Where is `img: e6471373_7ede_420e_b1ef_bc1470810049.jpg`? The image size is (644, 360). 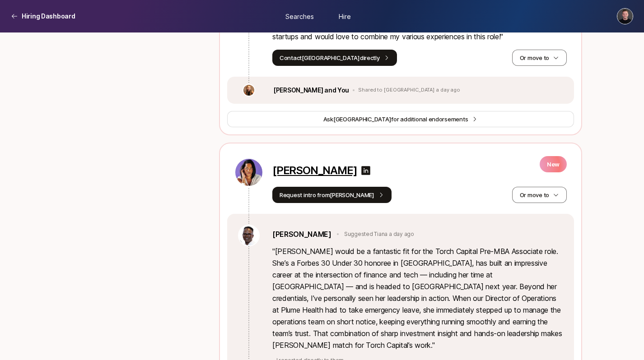 img: e6471373_7ede_420e_b1ef_bc1470810049.jpg is located at coordinates (249, 172).